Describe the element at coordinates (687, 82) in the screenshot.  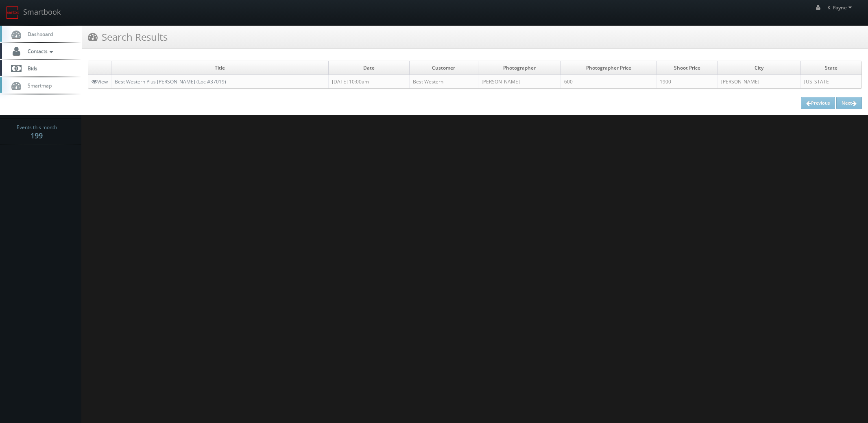
I see `td: 1900` at that location.